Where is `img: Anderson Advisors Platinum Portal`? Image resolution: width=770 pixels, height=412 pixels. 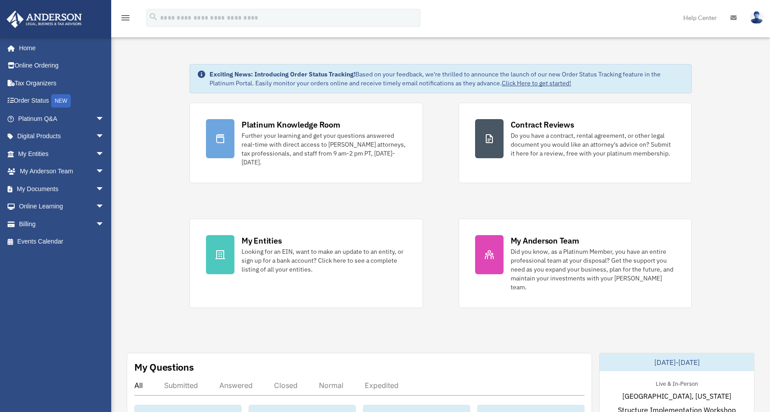 img: Anderson Advisors Platinum Portal is located at coordinates (44, 19).